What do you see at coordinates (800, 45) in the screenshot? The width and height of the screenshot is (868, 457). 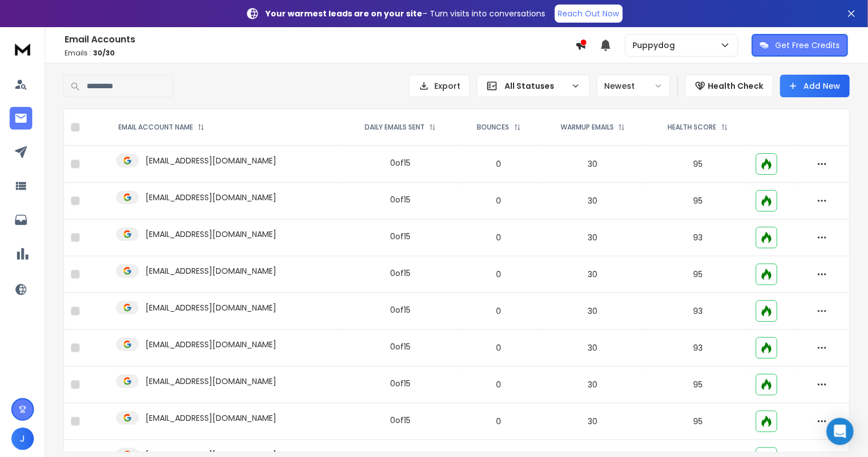 I see `button: Get Free Credits` at bounding box center [800, 45].